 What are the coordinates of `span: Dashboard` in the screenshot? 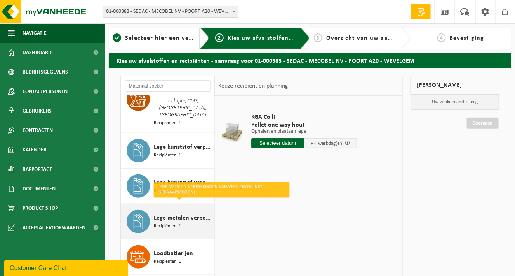 It's located at (37, 52).